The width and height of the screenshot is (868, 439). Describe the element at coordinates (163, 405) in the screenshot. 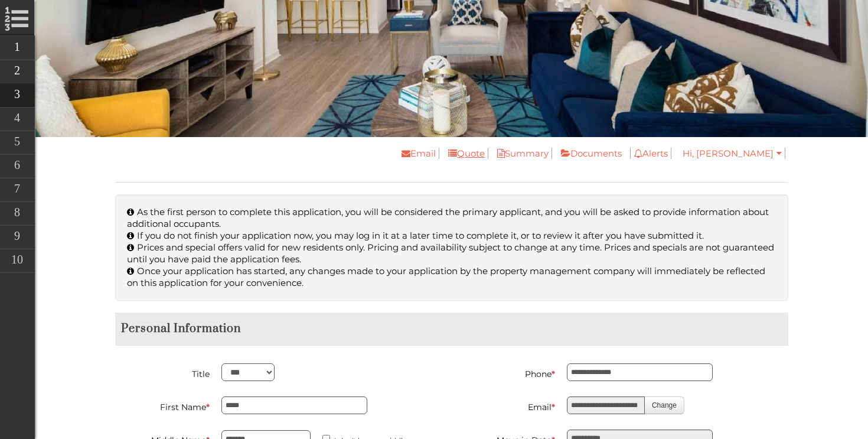

I see `label: First Name` at that location.